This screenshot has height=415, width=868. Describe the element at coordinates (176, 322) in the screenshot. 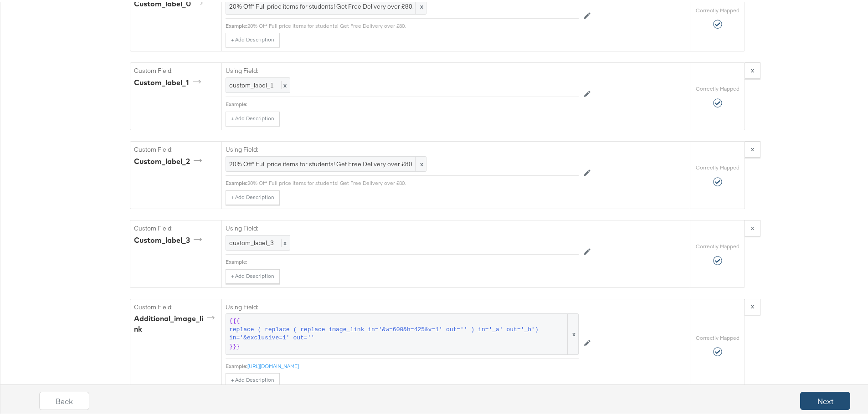

I see `div: additional_image_link` at that location.